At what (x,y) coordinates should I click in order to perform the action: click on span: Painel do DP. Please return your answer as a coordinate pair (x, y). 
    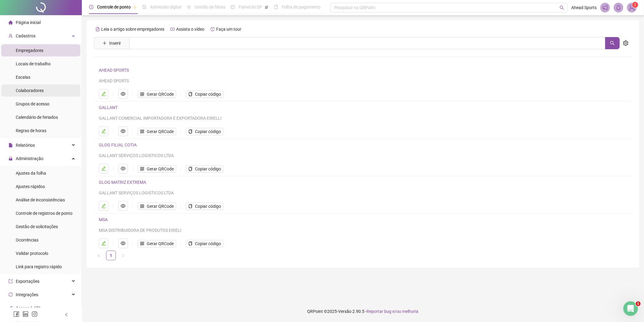
    Looking at the image, I should click on (251, 7).